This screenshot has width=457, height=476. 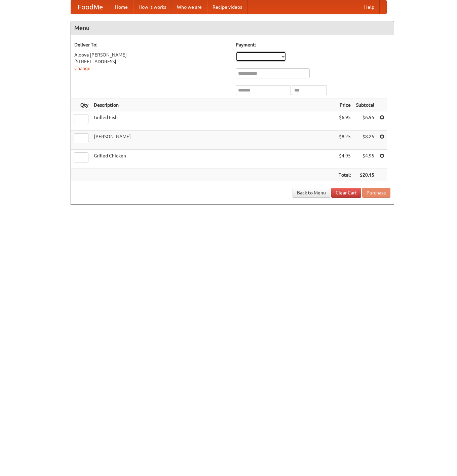 I want to click on th: Price, so click(x=345, y=105).